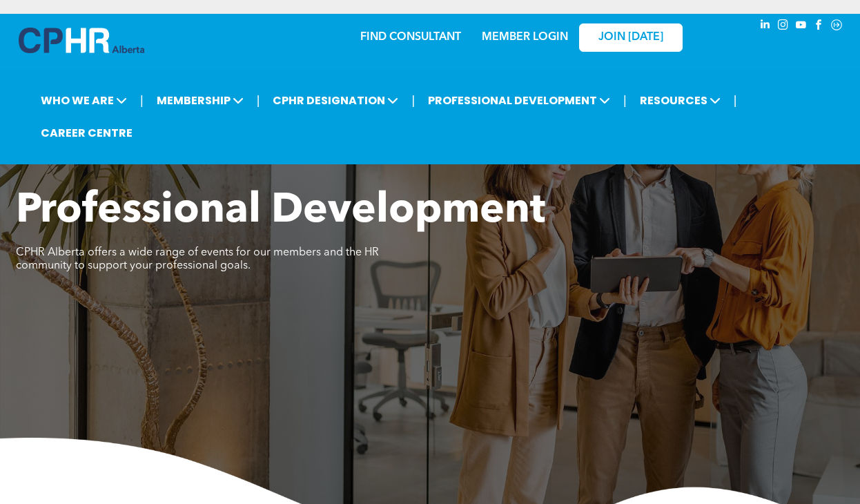  Describe the element at coordinates (801, 26) in the screenshot. I see `a: youtube` at that location.